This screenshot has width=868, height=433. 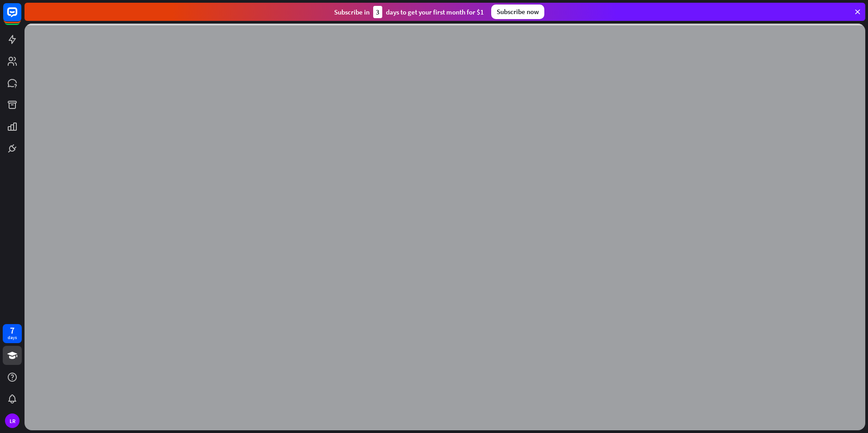 What do you see at coordinates (13, 334) in the screenshot?
I see `a: 7 days` at bounding box center [13, 334].